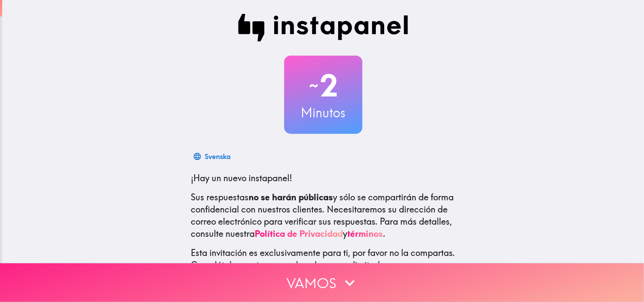 The image size is (644, 302). I want to click on span: ¡Hay un nuevo instapanel!, so click(242, 178).